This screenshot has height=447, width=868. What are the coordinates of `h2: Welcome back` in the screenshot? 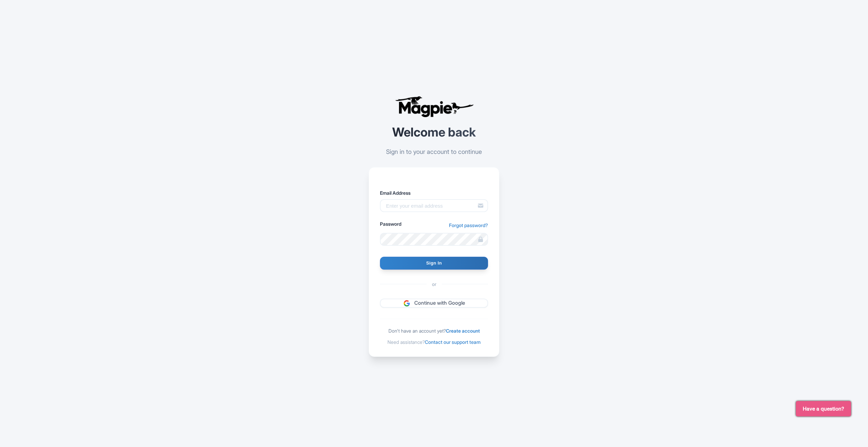 It's located at (434, 132).